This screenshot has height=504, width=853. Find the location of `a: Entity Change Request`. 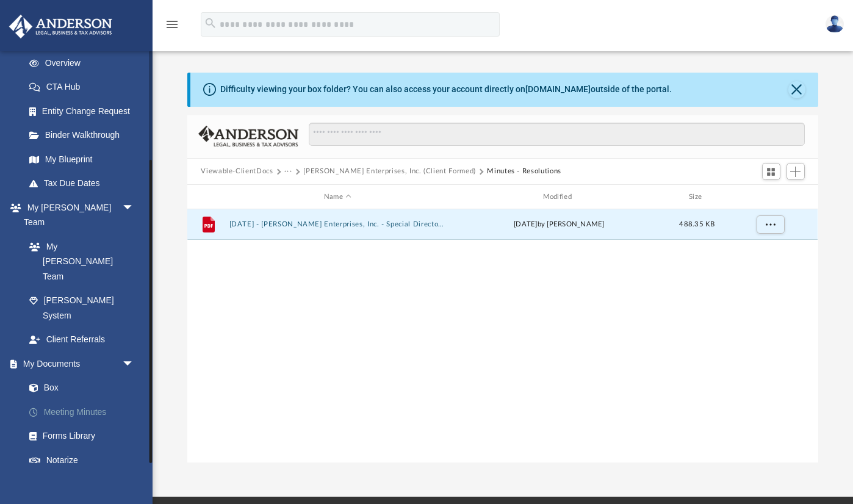

a: Entity Change Request is located at coordinates (85, 111).